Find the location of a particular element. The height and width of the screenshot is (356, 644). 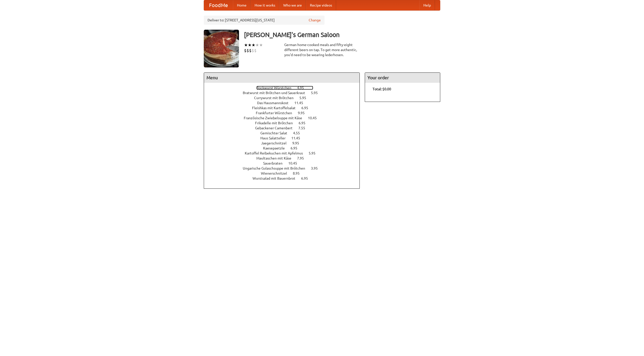

b: Total: $0.00 is located at coordinates (382, 89).